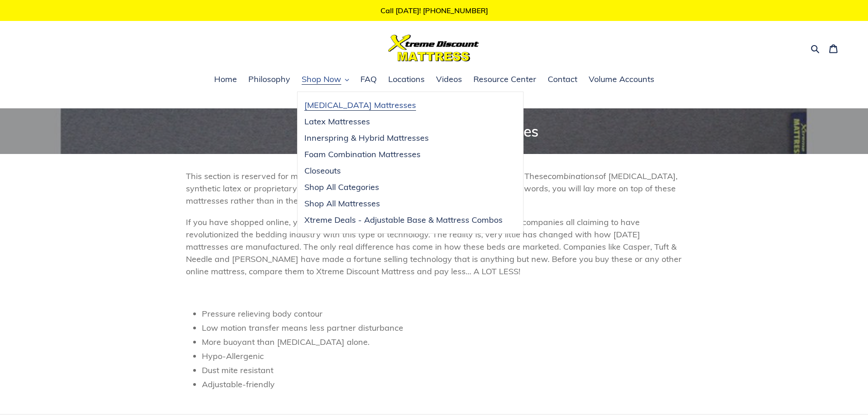 The width and height of the screenshot is (868, 415). I want to click on span: Locations, so click(406, 79).